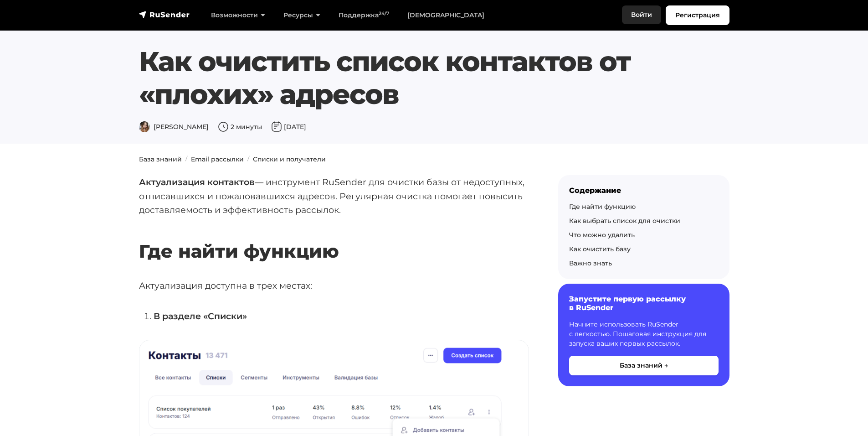 Image resolution: width=868 pixels, height=436 pixels. I want to click on img: Дата публикации, so click(276, 127).